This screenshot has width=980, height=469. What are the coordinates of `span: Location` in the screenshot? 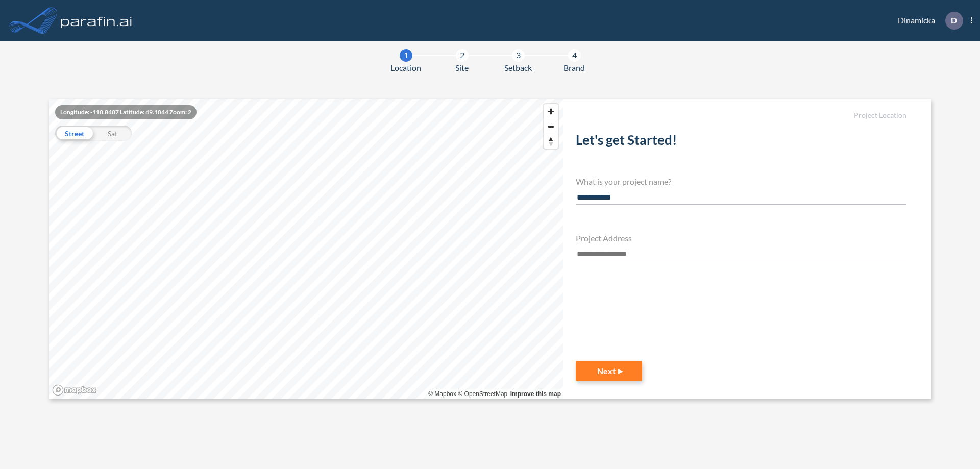 It's located at (405, 68).